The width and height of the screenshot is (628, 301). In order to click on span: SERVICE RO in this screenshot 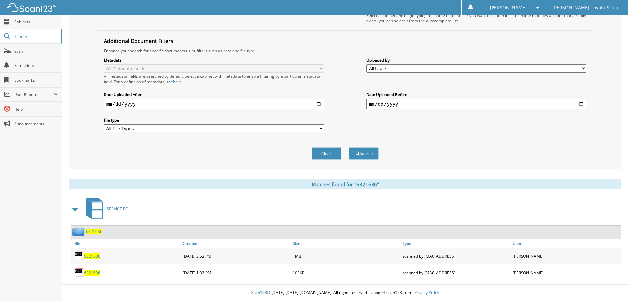, I will do `click(117, 208)`.